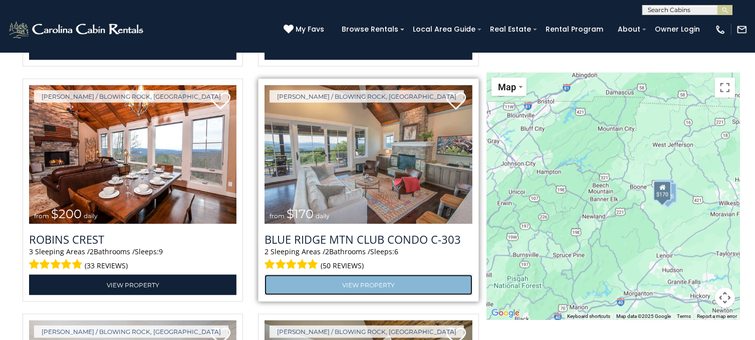 The height and width of the screenshot is (340, 755). I want to click on span: $200, so click(66, 213).